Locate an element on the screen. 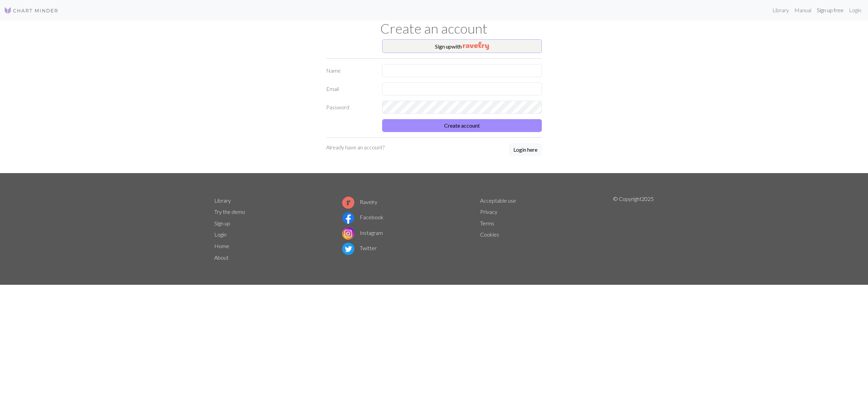 This screenshot has width=868, height=409. label: Password is located at coordinates (350, 107).